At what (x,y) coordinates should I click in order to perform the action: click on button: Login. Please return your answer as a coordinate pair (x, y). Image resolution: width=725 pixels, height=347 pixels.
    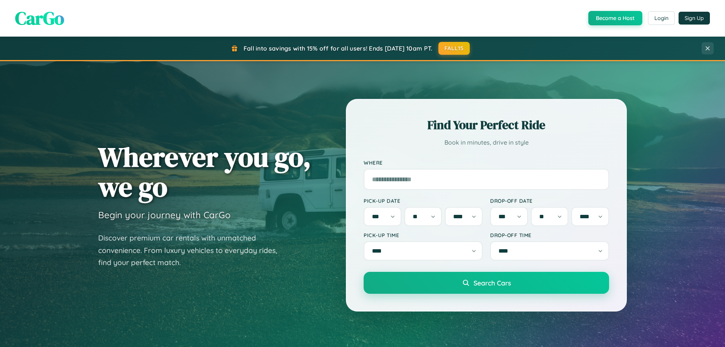
    Looking at the image, I should click on (661, 18).